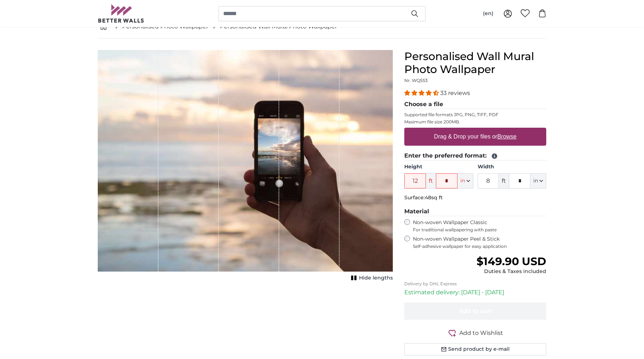  I want to click on legend: Choose a file, so click(475, 104).